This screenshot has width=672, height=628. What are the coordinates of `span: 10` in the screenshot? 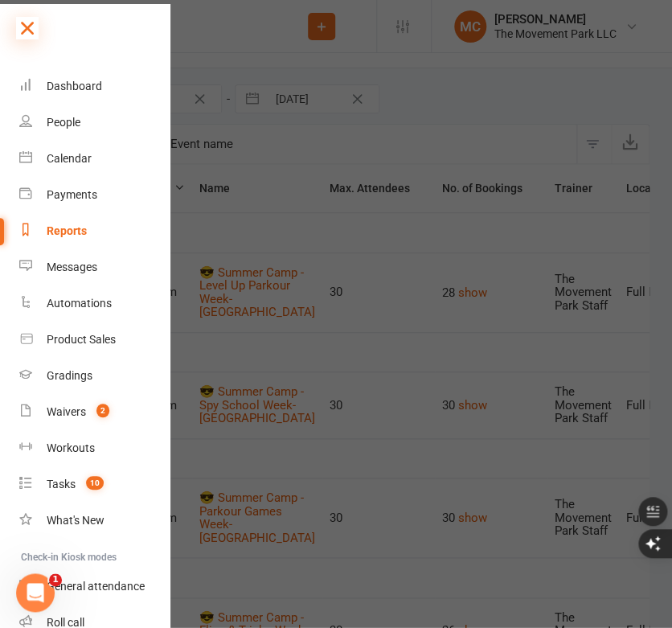 It's located at (95, 483).